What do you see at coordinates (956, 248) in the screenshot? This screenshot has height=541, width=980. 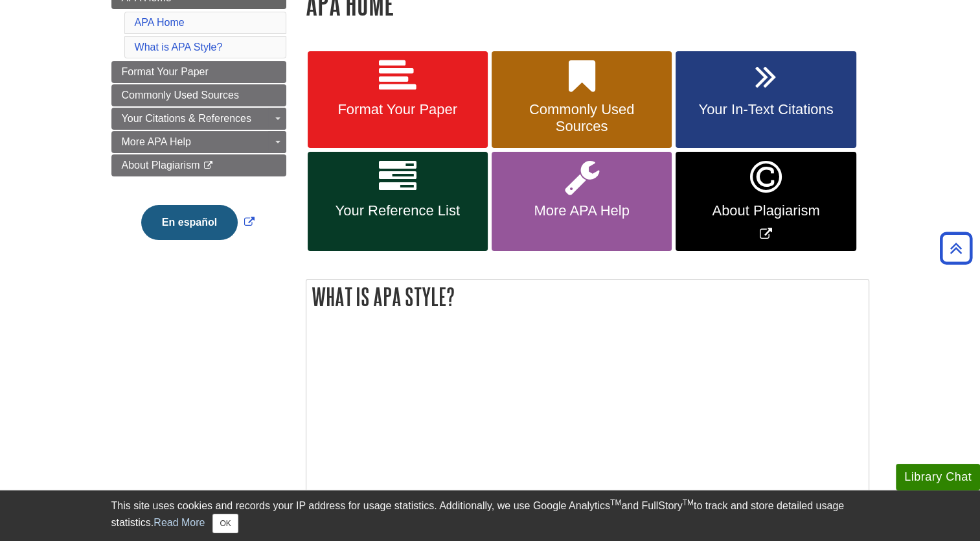 I see `a: Back to Top` at bounding box center [956, 248].